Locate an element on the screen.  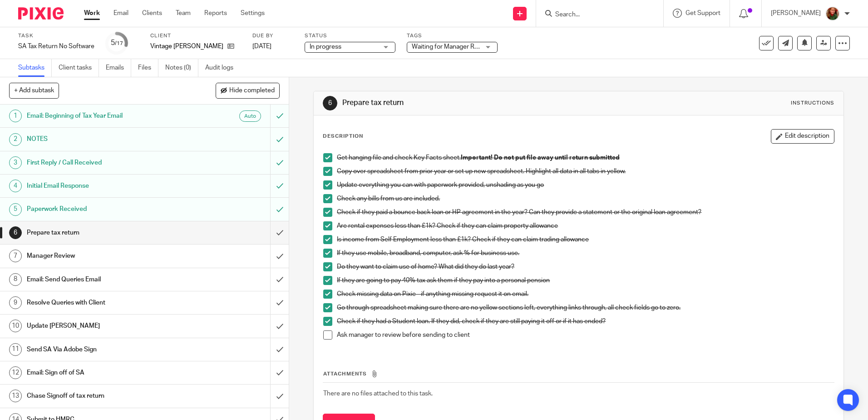
div: 4 is located at coordinates (15, 186).